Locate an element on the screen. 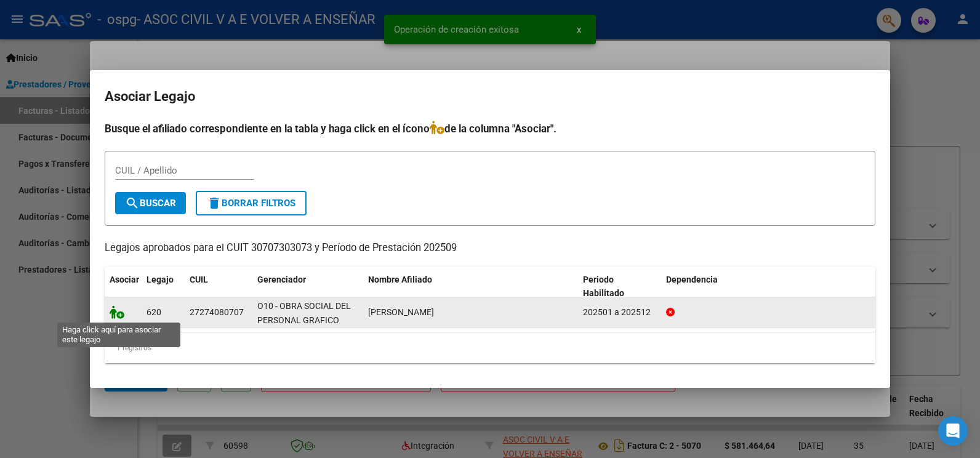 The image size is (980, 458). h4: Busque el afiliado correspondiente en la tabla y haga click en el ícono de la columna "Asociar". is located at coordinates (490, 128).